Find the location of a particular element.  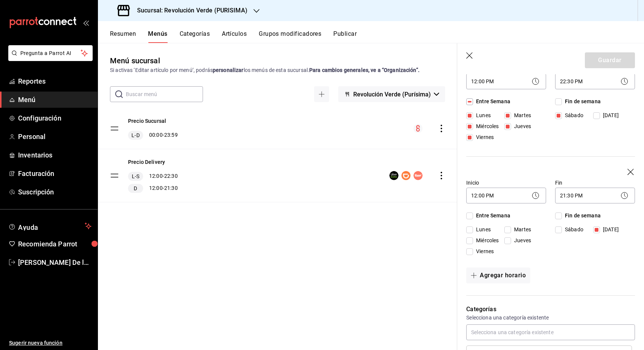

input: Buscar menú is located at coordinates (164, 94).